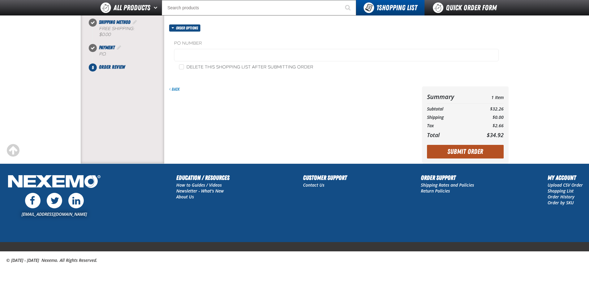  I want to click on th: Subtotal, so click(450, 109).